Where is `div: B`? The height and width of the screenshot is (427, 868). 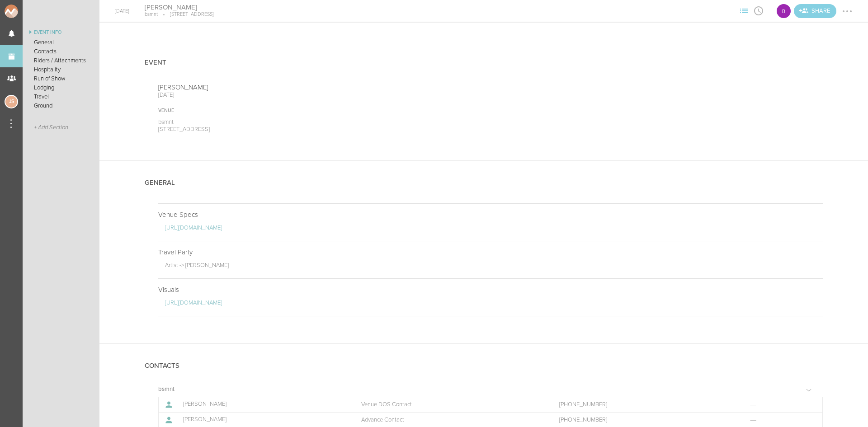
div: B is located at coordinates (784, 11).